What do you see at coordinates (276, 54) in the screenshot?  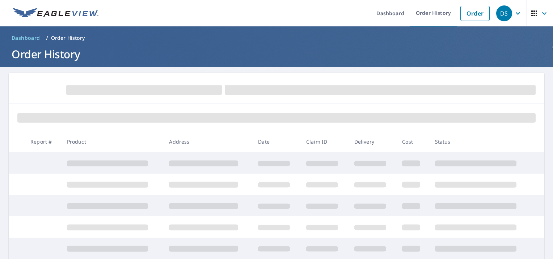 I see `h1: Order History` at bounding box center [276, 54].